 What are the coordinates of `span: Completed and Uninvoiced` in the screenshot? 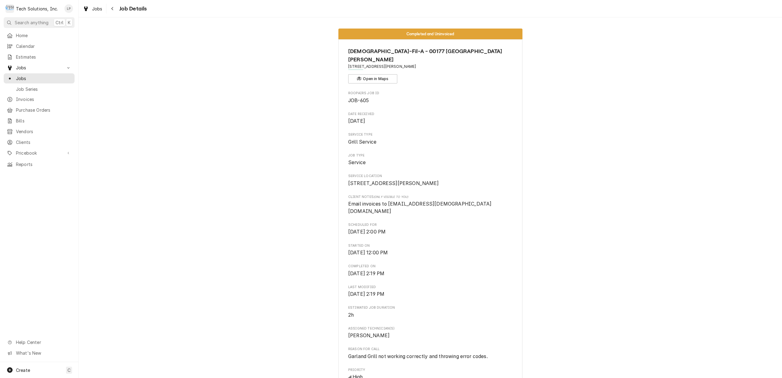 It's located at (430, 34).